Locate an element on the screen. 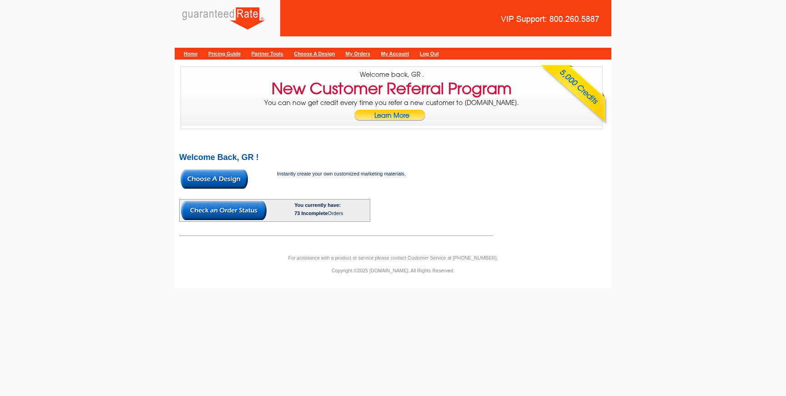  b: You currently have: is located at coordinates (317, 205).